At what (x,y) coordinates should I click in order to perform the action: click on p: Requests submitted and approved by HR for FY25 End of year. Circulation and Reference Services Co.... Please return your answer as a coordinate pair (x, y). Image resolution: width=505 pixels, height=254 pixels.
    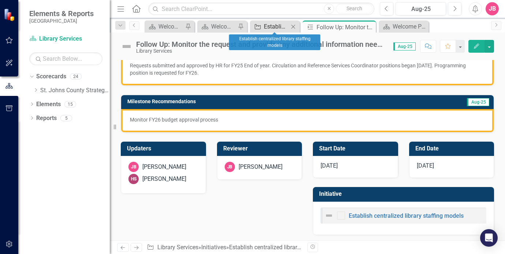
    Looking at the image, I should click on (307, 69).